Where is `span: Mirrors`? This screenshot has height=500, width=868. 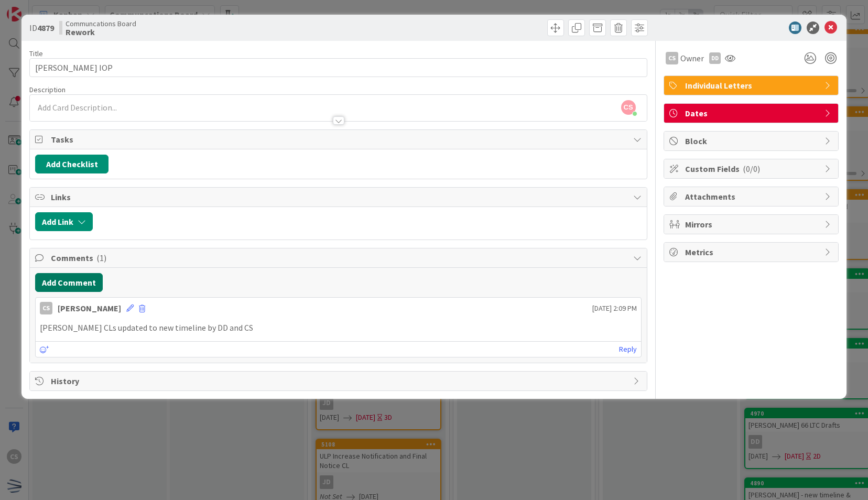 span: Mirrors is located at coordinates (752, 224).